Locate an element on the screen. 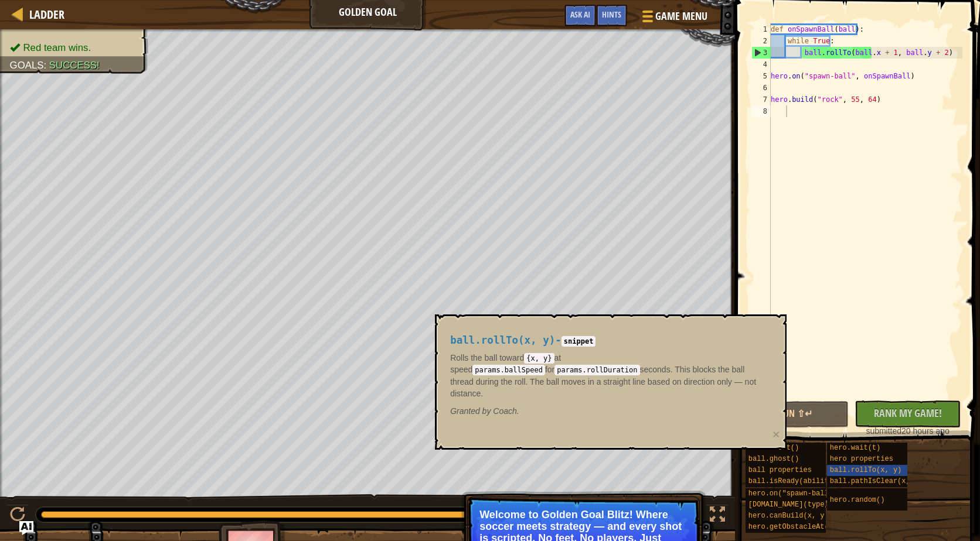 The height and width of the screenshot is (541, 980). div: 8 is located at coordinates (761, 111).